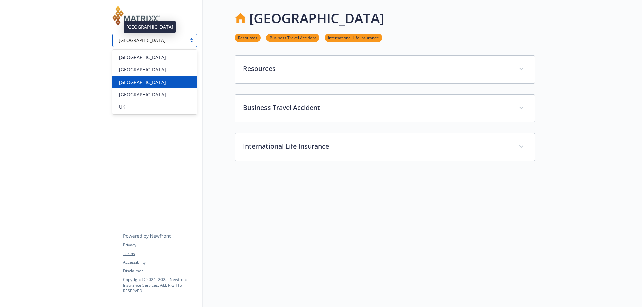 This screenshot has height=307, width=642. I want to click on div: Resources, so click(385, 70).